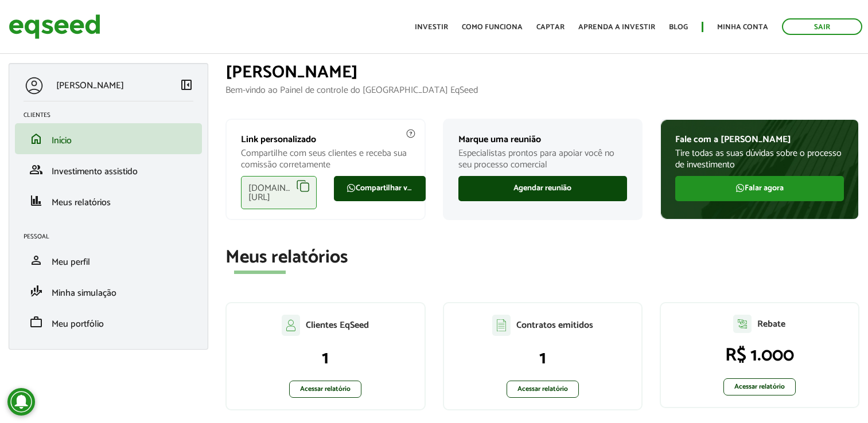  Describe the element at coordinates (36, 322) in the screenshot. I see `span: work` at that location.